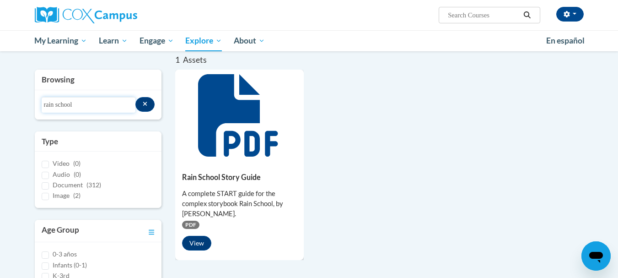 This screenshot has width=618, height=278. I want to click on span: (2), so click(77, 195).